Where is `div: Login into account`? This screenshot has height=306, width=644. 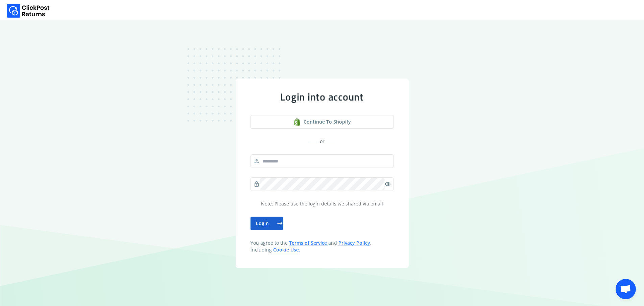 div: Login into account is located at coordinates (322, 97).